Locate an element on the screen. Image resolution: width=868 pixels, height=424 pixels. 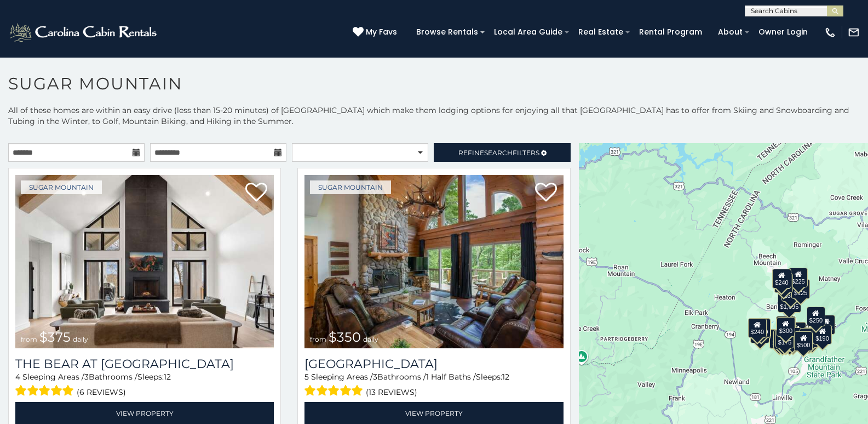
a: RefineSearchFilters is located at coordinates (502, 152).